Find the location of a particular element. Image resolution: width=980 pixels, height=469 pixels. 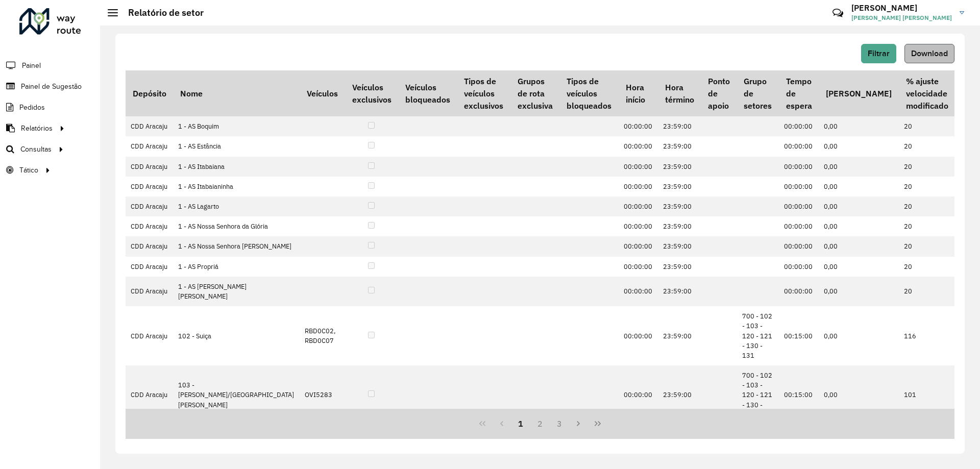

th: Tipos de veículos bloqueados is located at coordinates (588, 94).